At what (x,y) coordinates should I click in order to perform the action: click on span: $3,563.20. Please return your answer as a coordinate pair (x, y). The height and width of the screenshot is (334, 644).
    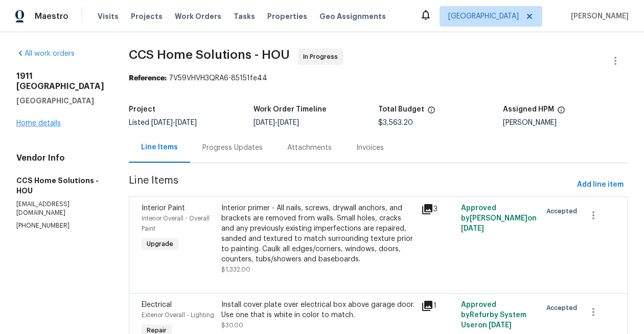
    Looking at the image, I should click on (396, 123).